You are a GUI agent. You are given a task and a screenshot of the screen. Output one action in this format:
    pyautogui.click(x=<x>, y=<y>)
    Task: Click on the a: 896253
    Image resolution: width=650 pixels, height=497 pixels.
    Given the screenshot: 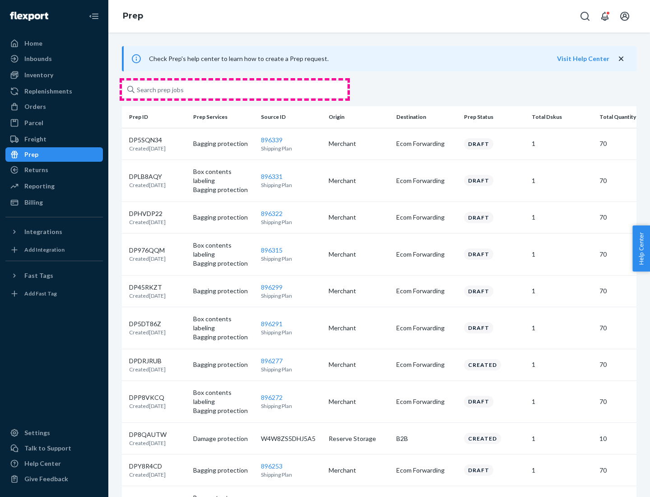 What is the action you would take?
    pyautogui.click(x=272, y=466)
    